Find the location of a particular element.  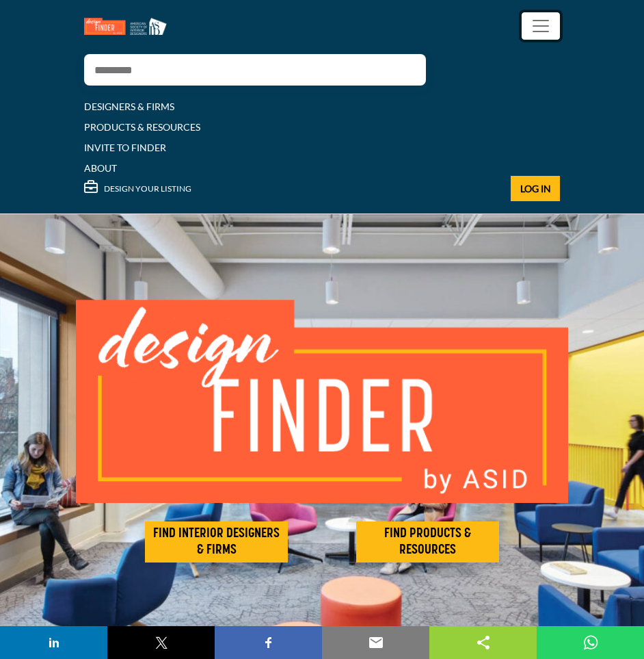

img: image is located at coordinates (322, 401).